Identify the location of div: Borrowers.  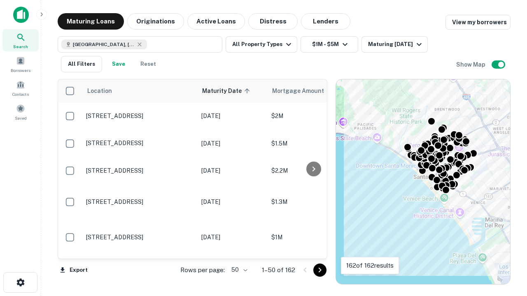
(21, 64).